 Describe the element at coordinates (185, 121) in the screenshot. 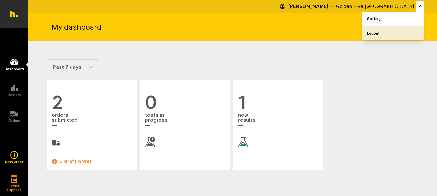

I see `span: tests in progress` at that location.